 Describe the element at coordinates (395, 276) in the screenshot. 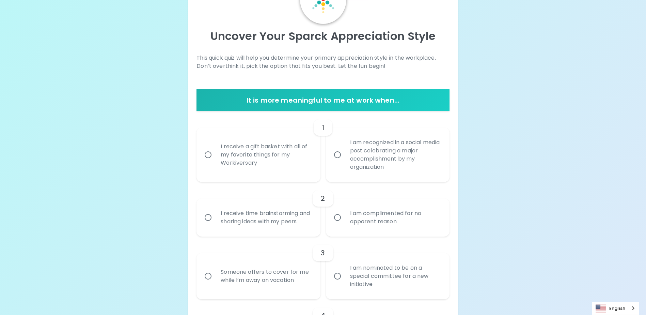

I see `div: I am nominated to be on a special committee for a new initiative` at that location.